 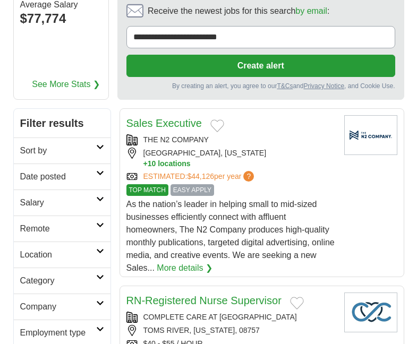 I want to click on a: Remote, so click(x=62, y=228).